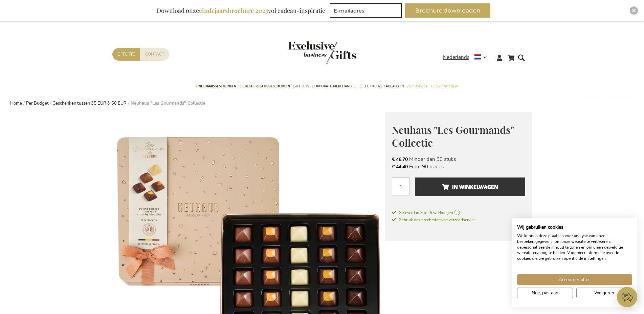  I want to click on button: Alle cookies weigeren, so click(604, 292).